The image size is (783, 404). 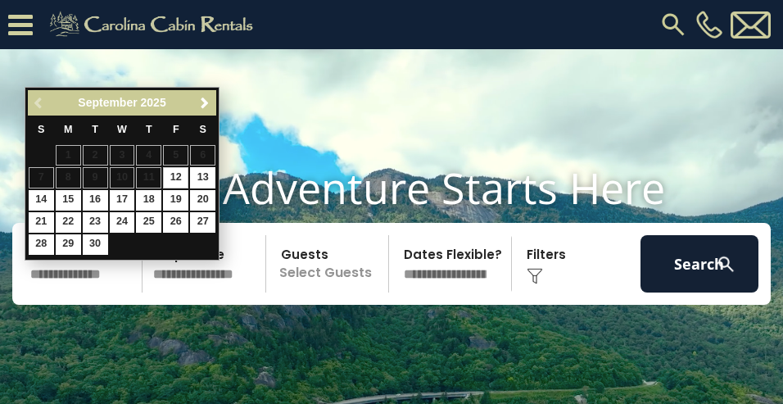 What do you see at coordinates (68, 129) in the screenshot?
I see `span: Monday` at bounding box center [68, 129].